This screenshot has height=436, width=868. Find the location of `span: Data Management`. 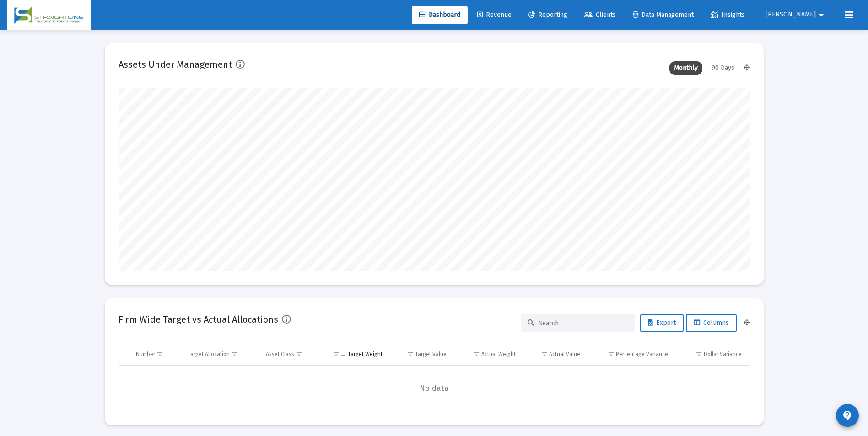

span: Data Management is located at coordinates (663, 14).